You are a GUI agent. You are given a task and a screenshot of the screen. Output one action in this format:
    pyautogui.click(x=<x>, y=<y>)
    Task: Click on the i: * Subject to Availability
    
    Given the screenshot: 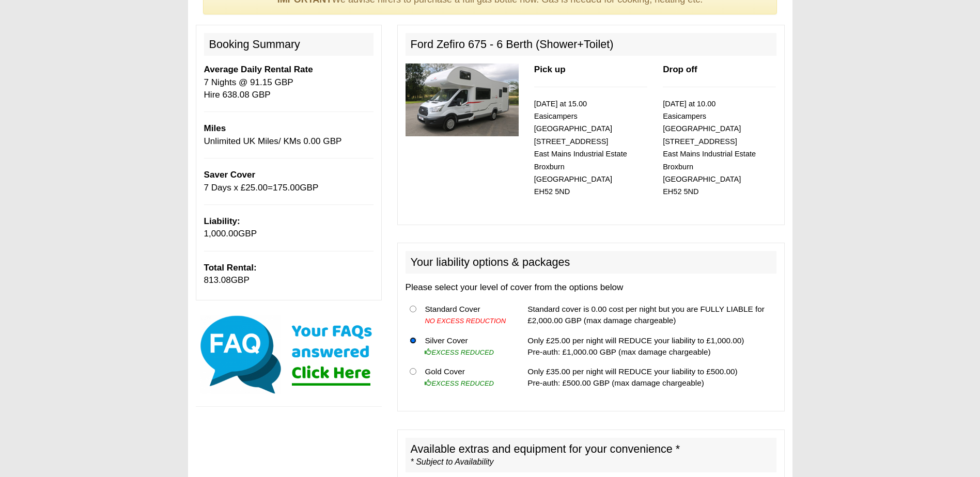 What is the action you would take?
    pyautogui.click(x=452, y=462)
    